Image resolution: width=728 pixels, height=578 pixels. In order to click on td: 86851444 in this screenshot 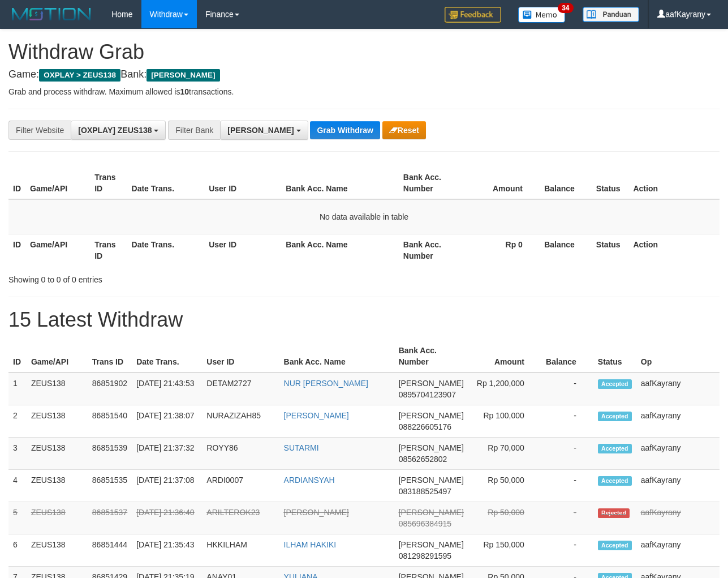, I will do `click(110, 550)`.